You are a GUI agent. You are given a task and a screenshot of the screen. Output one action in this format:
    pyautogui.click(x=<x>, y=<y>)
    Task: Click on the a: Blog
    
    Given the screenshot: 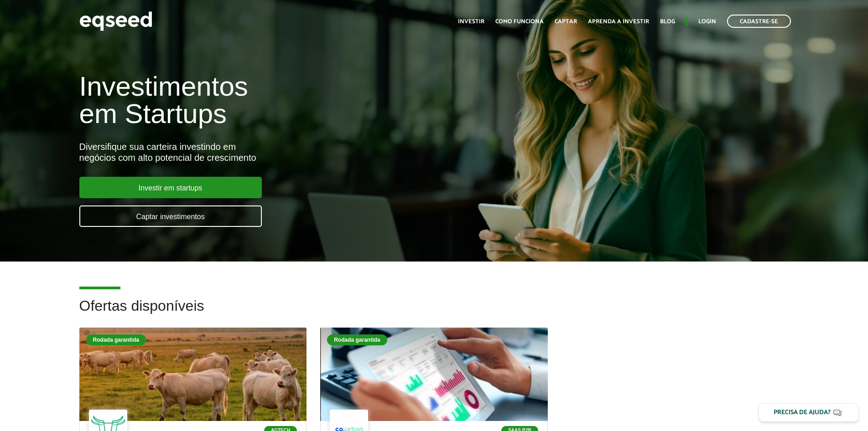 What is the action you would take?
    pyautogui.click(x=667, y=22)
    